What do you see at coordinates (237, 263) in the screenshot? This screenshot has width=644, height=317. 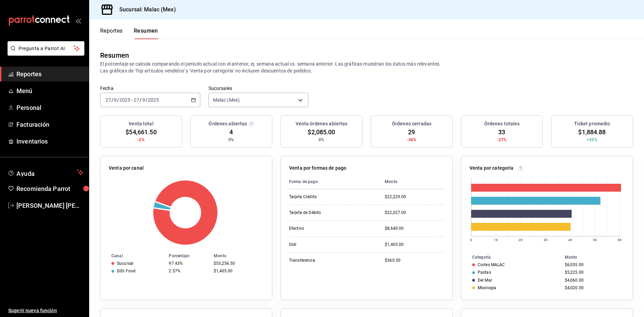 I see `div: $53,256.50` at bounding box center [237, 263].